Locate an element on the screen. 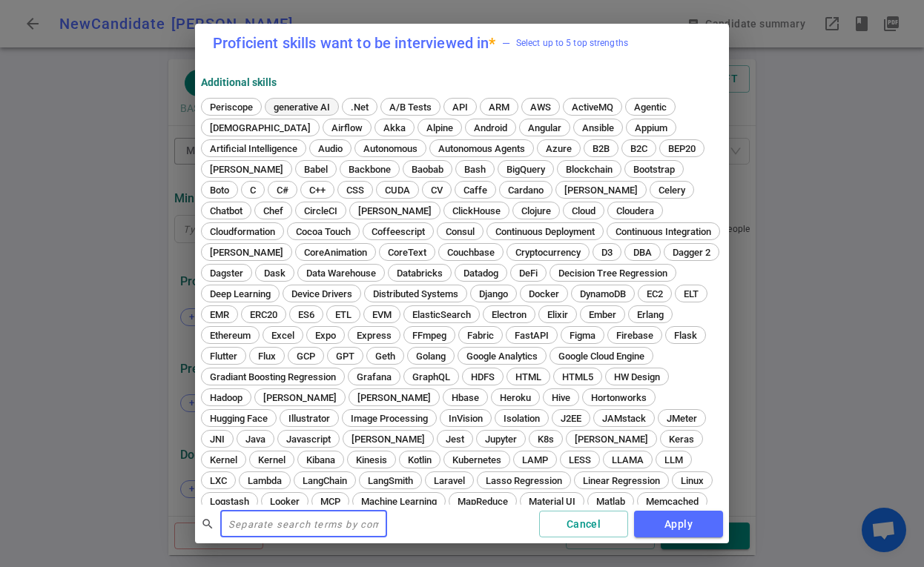 The height and width of the screenshot is (567, 924). span: ERC20 is located at coordinates (263, 314).